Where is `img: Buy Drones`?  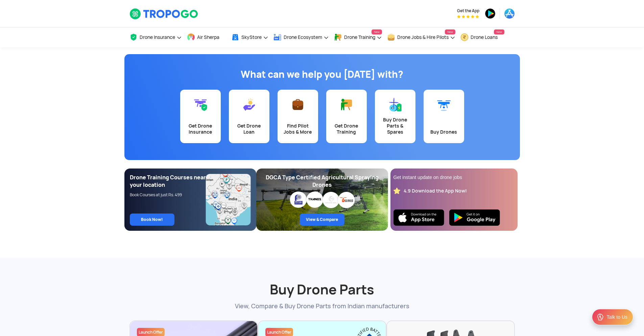 img: Buy Drones is located at coordinates (444, 105).